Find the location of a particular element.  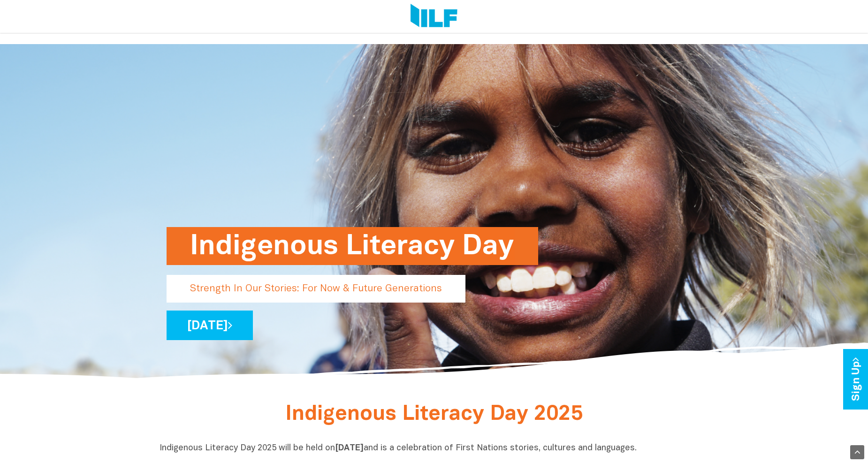

img: Logo is located at coordinates (434, 16).